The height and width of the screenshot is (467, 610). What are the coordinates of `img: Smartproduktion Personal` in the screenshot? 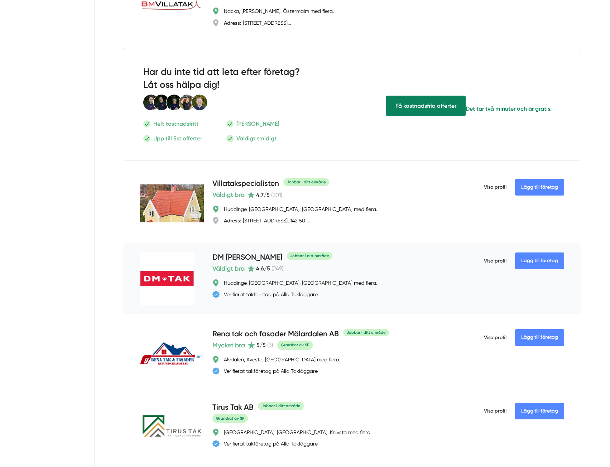 It's located at (176, 102).